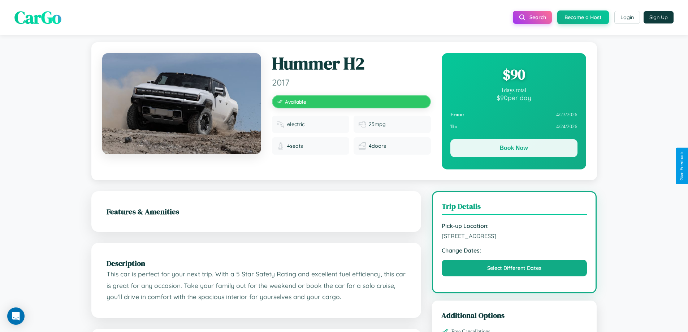 This screenshot has width=688, height=332. I want to click on img: Seats, so click(281, 146).